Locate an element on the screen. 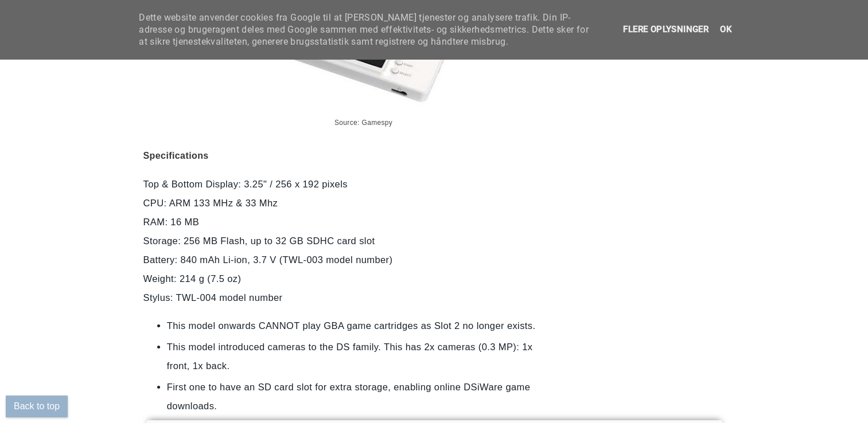  li: This model onwards CANNOT play GBA game cartridges as Slot 2 no longer exists. is located at coordinates (362, 325).